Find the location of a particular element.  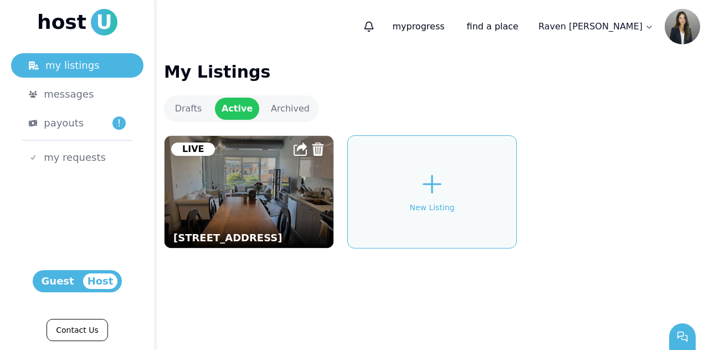

a: Active is located at coordinates (237, 109).